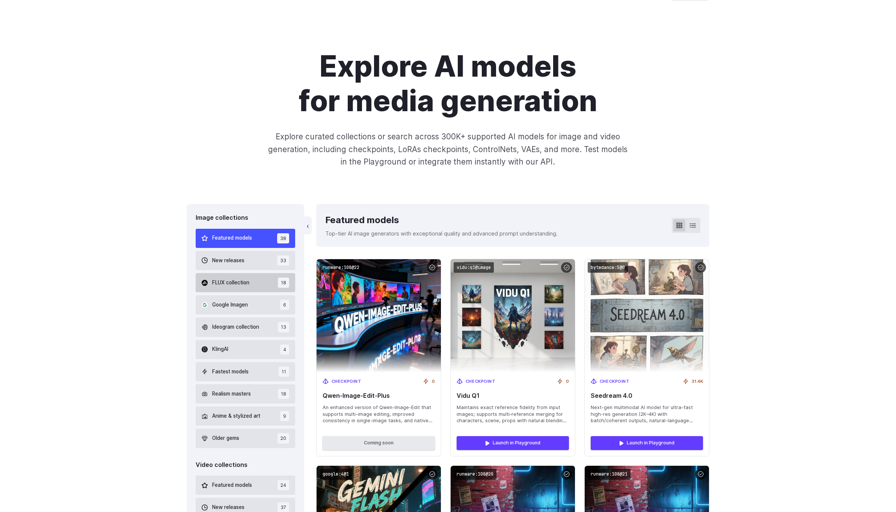 The height and width of the screenshot is (512, 896). I want to click on span: Anime & stylized art, so click(236, 416).